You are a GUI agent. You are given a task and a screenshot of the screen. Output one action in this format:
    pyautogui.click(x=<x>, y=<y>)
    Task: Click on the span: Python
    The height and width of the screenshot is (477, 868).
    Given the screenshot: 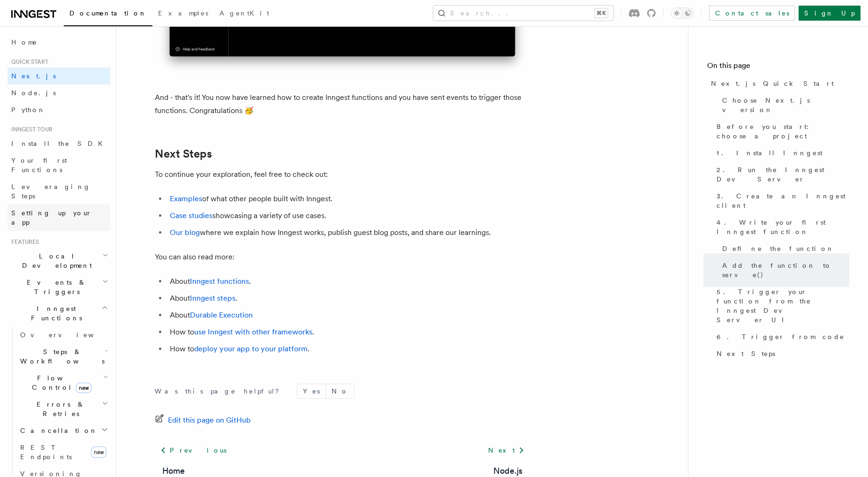 What is the action you would take?
    pyautogui.click(x=28, y=110)
    